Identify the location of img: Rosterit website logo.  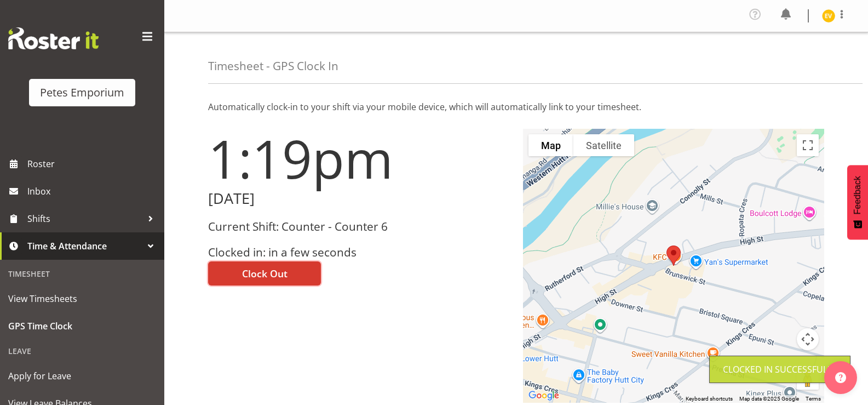
(53, 38).